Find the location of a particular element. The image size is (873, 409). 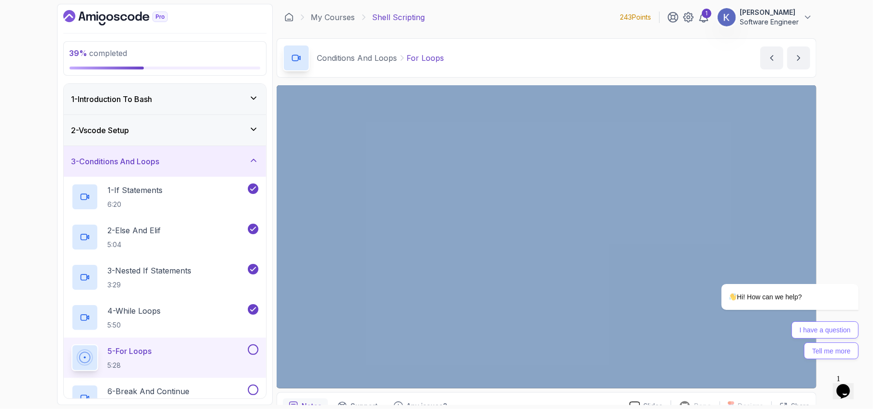

p: 243 Points is located at coordinates (635, 17).